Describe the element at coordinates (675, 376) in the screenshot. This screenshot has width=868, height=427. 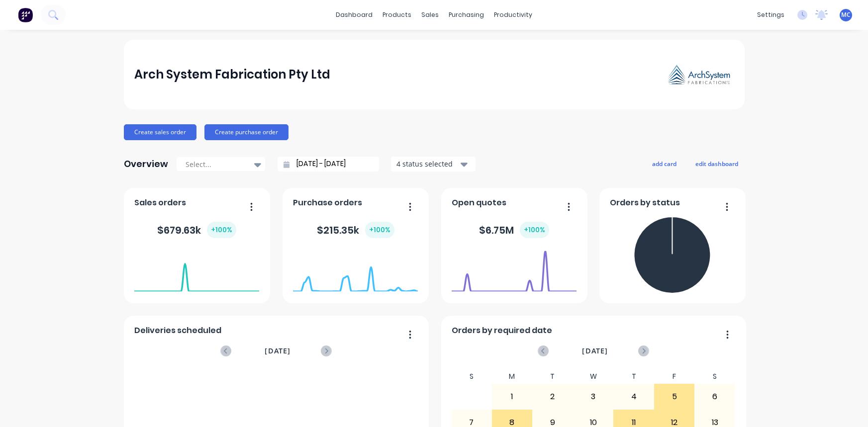
I see `div: F` at that location.